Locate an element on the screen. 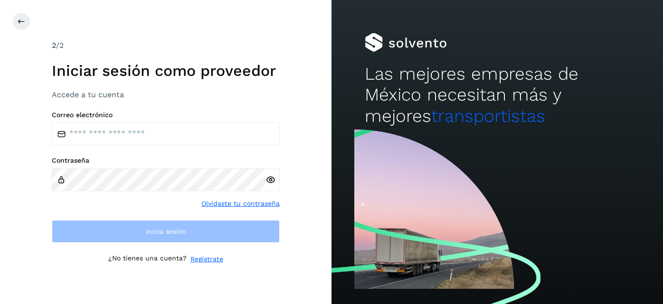  span: transportistas is located at coordinates (488, 116).